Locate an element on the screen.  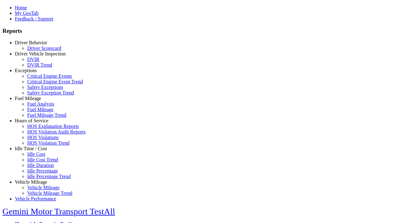
a: Idle Percentage is located at coordinates (42, 170).